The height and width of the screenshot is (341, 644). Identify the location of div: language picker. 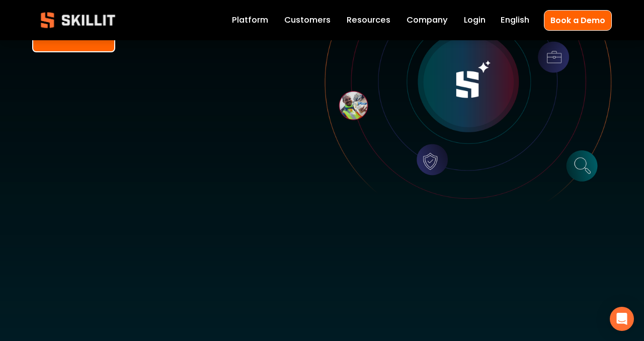
(515, 20).